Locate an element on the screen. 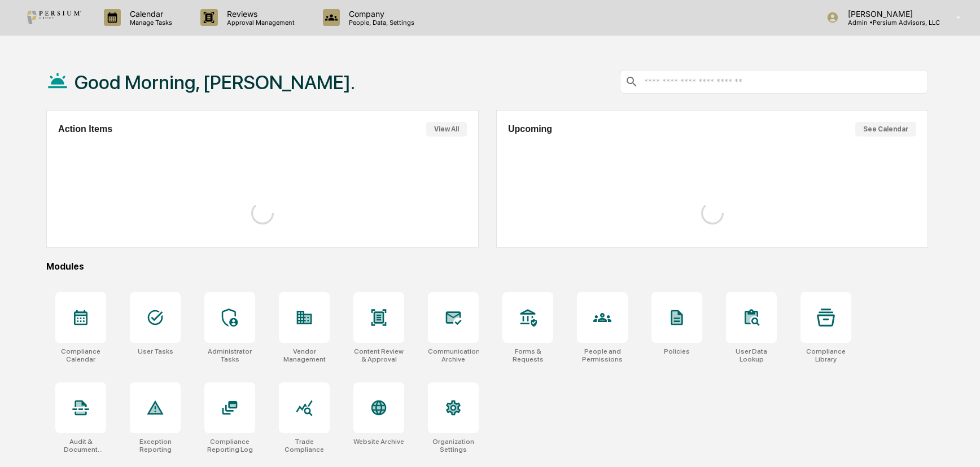  div: Compliance Library is located at coordinates (825, 356).